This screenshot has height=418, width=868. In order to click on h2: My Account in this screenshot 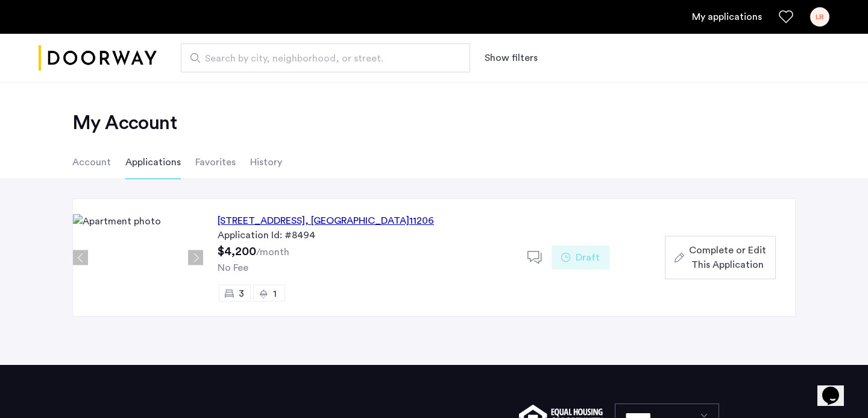, I will do `click(434, 123)`.